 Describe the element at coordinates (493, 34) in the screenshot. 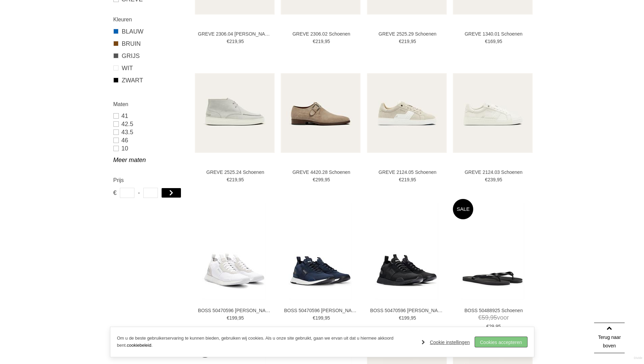

I see `a: GREVE 1340.01 Schoenen` at that location.